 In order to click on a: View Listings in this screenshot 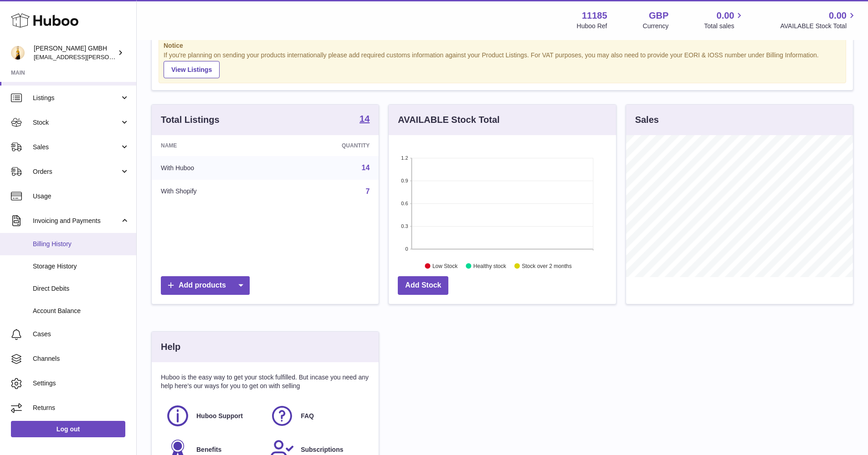, I will do `click(191, 70)`.